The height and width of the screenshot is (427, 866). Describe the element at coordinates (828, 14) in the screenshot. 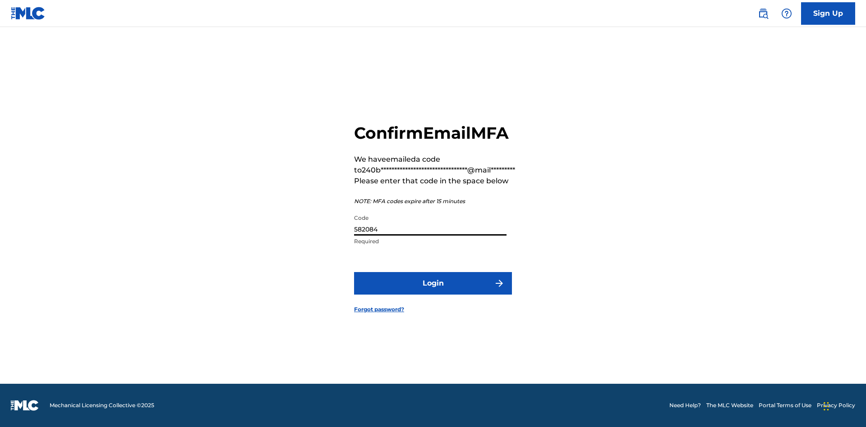

I see `a: Sign Up` at that location.